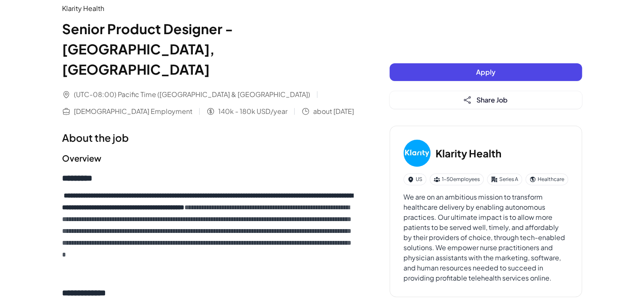 The height and width of the screenshot is (308, 644). What do you see at coordinates (505, 179) in the screenshot?
I see `div: Series A` at bounding box center [505, 179].